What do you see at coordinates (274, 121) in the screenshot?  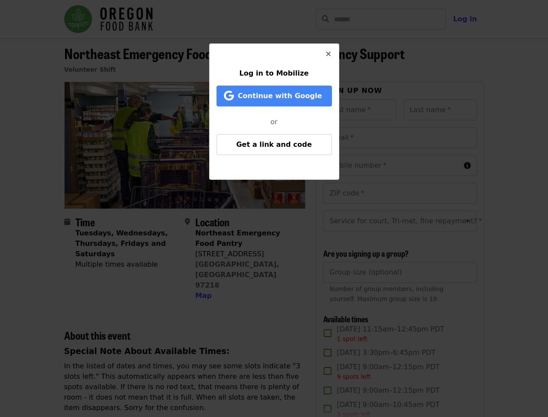 I see `span: or` at bounding box center [274, 121].